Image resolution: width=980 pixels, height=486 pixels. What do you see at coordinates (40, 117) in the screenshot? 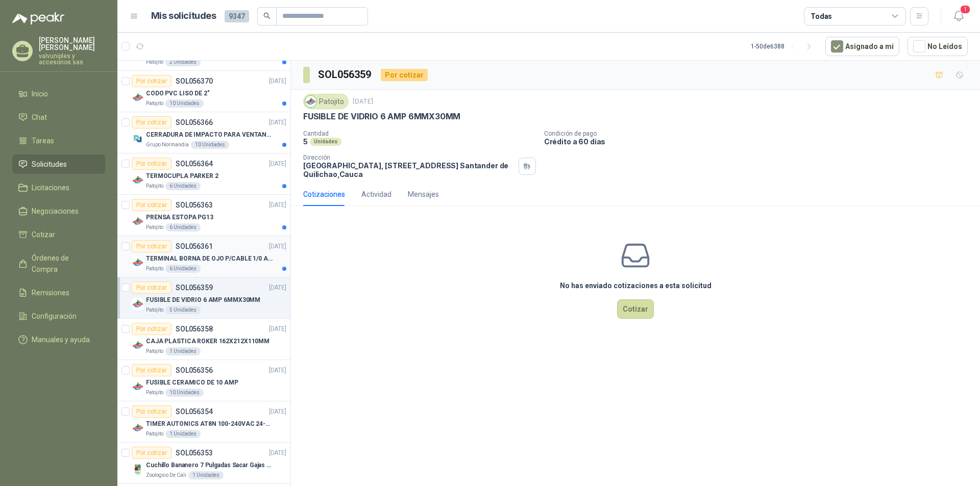
I see `span: Chat` at bounding box center [40, 117].